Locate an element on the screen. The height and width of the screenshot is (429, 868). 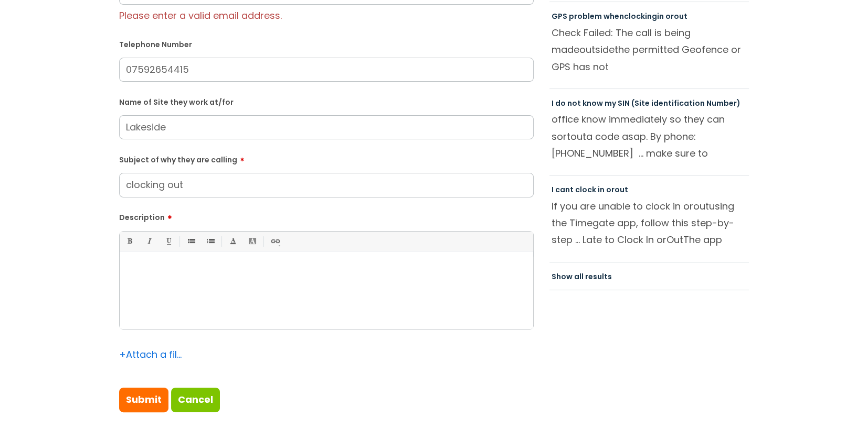
a: I cant clock in orout is located at coordinates (589, 189).